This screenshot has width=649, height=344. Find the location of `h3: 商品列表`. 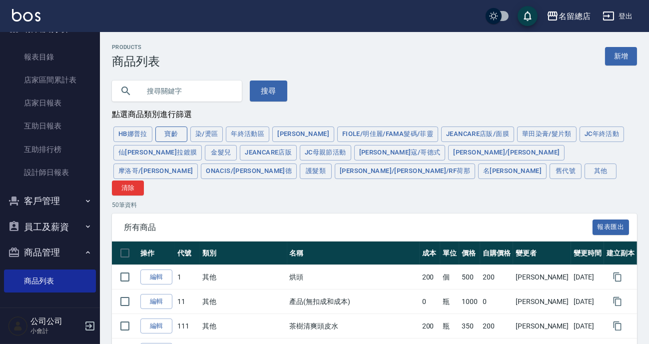

h3: 商品列表 is located at coordinates (136, 61).